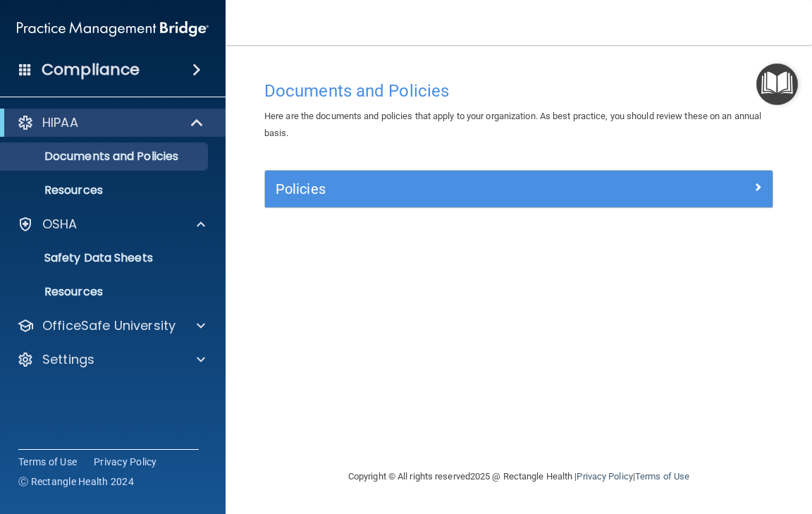  I want to click on a: OSHA, so click(111, 225).